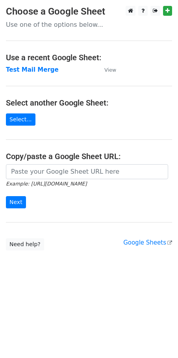  What do you see at coordinates (89, 11) in the screenshot?
I see `h3: Choose a Google Sheet` at bounding box center [89, 11].